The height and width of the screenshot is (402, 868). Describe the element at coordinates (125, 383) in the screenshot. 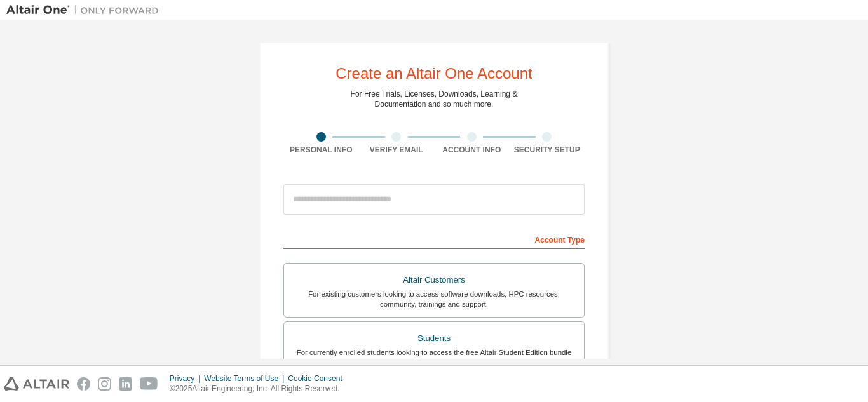

I see `img: linkedin.svg` at that location.